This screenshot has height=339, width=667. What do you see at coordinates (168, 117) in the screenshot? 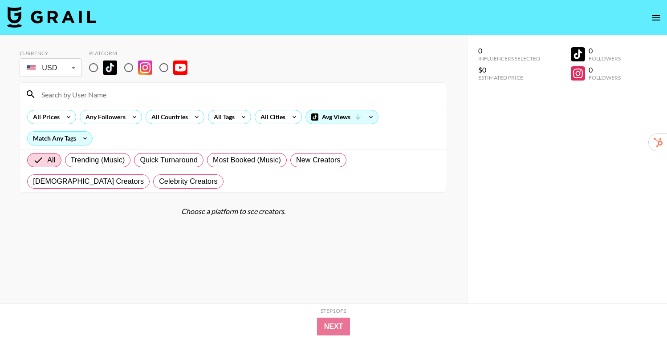
I see `div: All Countries` at bounding box center [168, 117].